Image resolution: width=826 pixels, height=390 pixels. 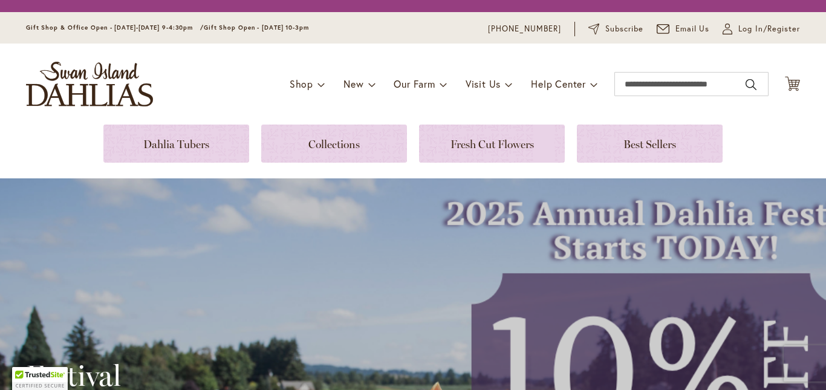 What do you see at coordinates (769, 29) in the screenshot?
I see `span: Log In/Register` at bounding box center [769, 29].